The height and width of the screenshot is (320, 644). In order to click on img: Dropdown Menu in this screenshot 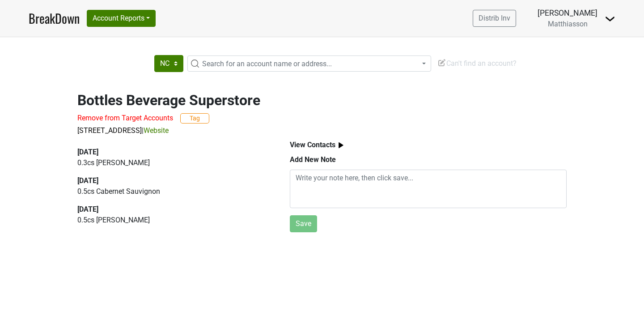, I will do `click(610, 19)`.